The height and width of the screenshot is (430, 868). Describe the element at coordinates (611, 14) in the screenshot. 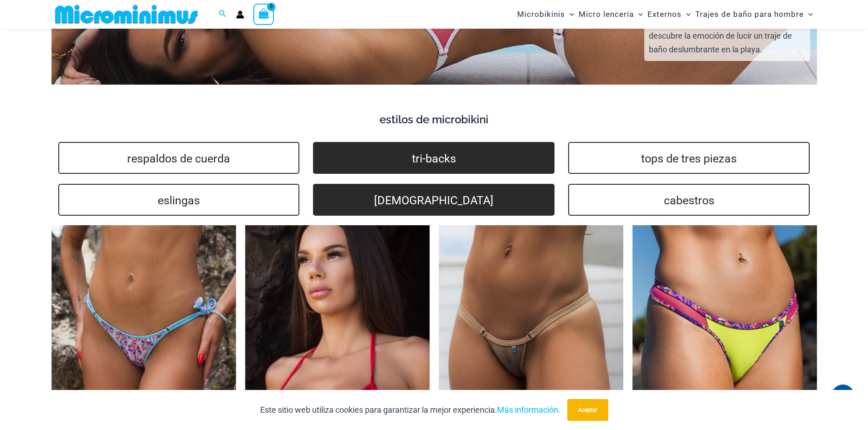

I see `a: Micro lenceríaAlternar menúAlternar menú` at that location.